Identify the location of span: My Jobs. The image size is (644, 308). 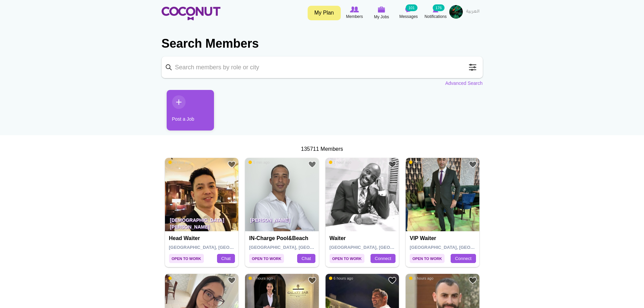
(381, 16).